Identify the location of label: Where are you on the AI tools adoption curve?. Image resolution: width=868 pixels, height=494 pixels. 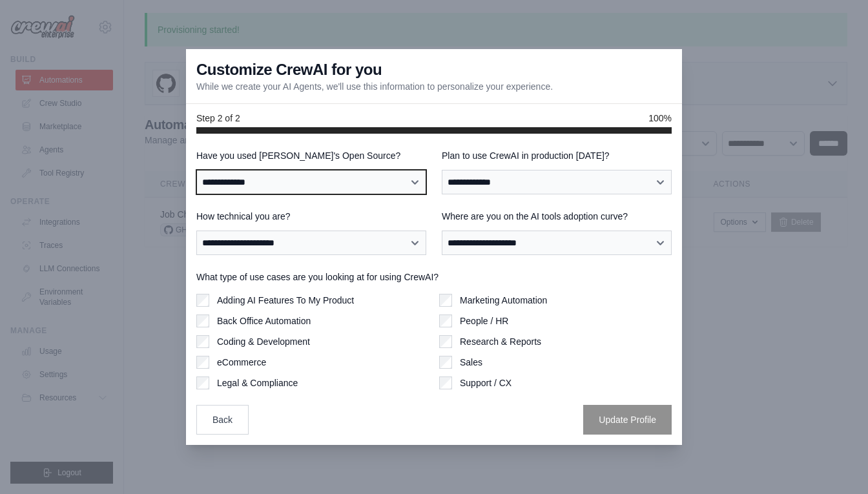
(557, 216).